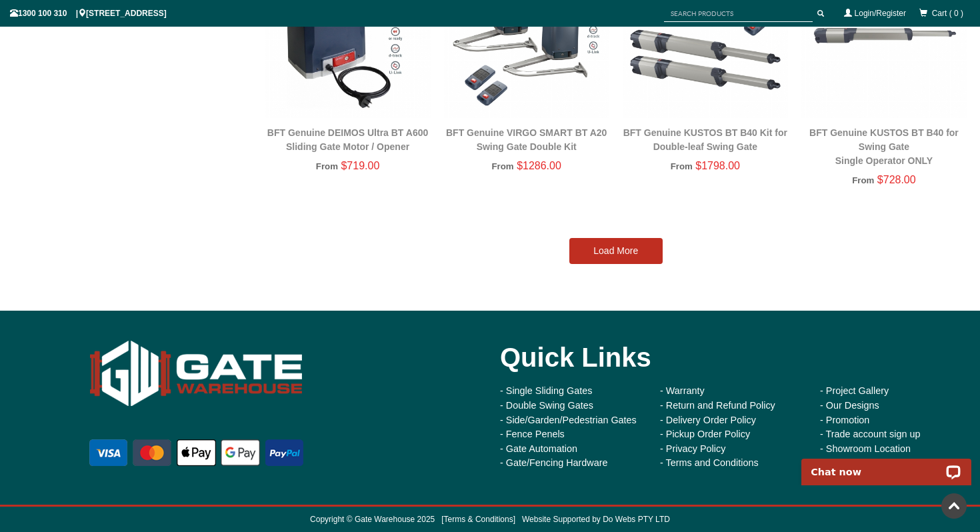  Describe the element at coordinates (347, 139) in the screenshot. I see `a: BFT Genuine DEIMOS Ultra BT A600 Sliding Gate Motor / Opener` at that location.